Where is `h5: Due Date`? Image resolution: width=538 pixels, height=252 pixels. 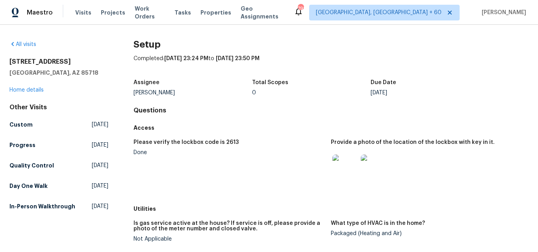
h5: Due Date is located at coordinates (383, 83).